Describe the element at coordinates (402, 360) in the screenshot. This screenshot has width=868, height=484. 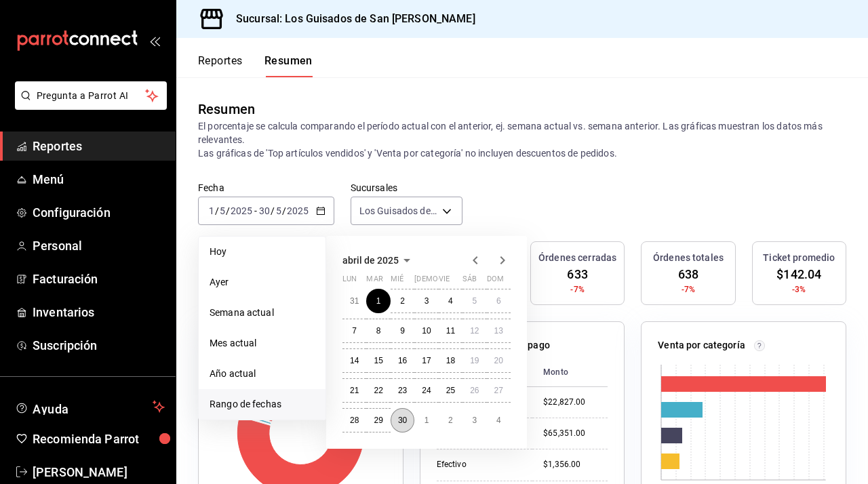
I see `abbr: 16 de abril de 2025` at that location.